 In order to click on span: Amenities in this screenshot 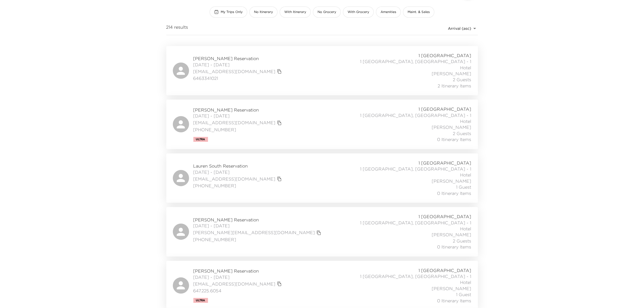, I will do `click(389, 12)`.